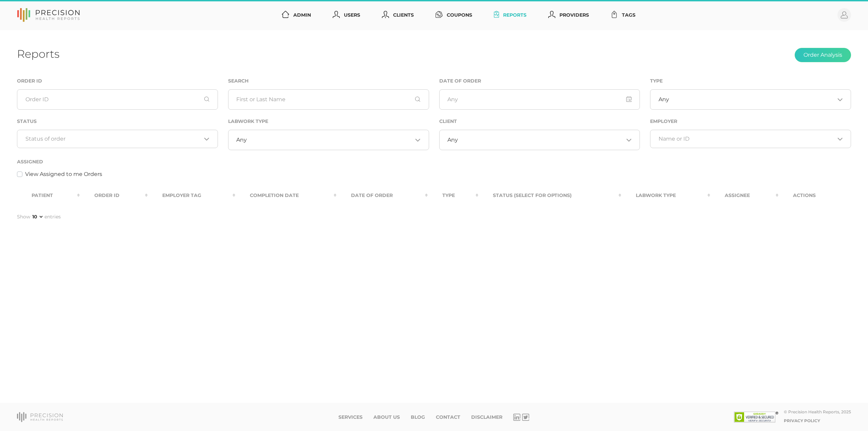 The image size is (868, 431). What do you see at coordinates (398, 15) in the screenshot?
I see `a: Clients` at bounding box center [398, 15].